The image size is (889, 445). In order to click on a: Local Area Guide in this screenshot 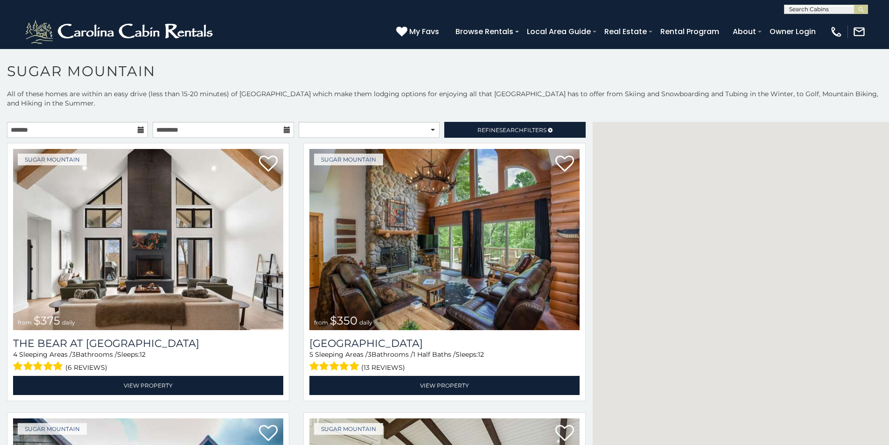, I will do `click(558, 31)`.